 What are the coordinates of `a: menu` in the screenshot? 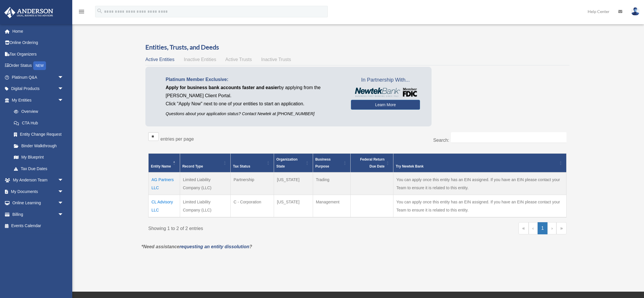 It's located at (81, 12).